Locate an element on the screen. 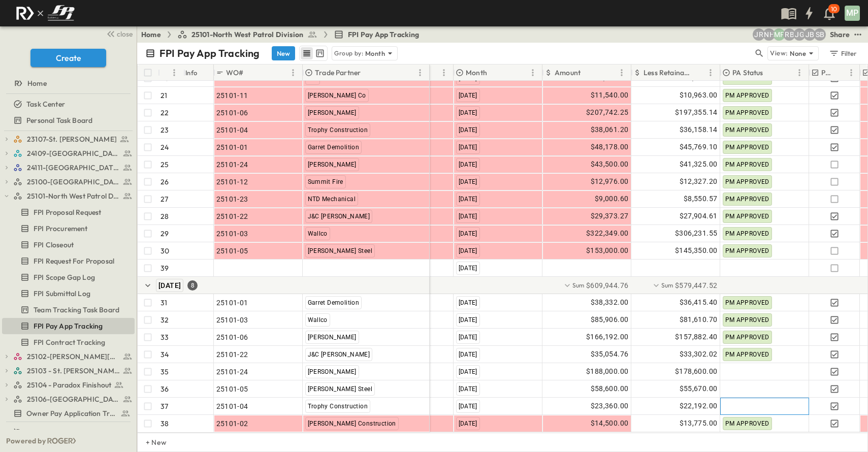 The width and height of the screenshot is (868, 452). span: $43,500.00 is located at coordinates (609, 165).